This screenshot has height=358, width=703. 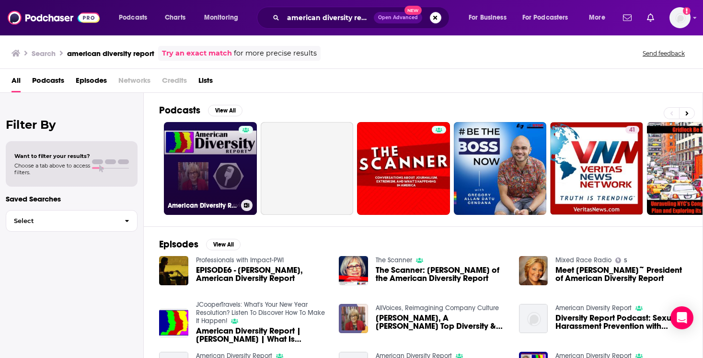 I want to click on span: 5, so click(x=625, y=261).